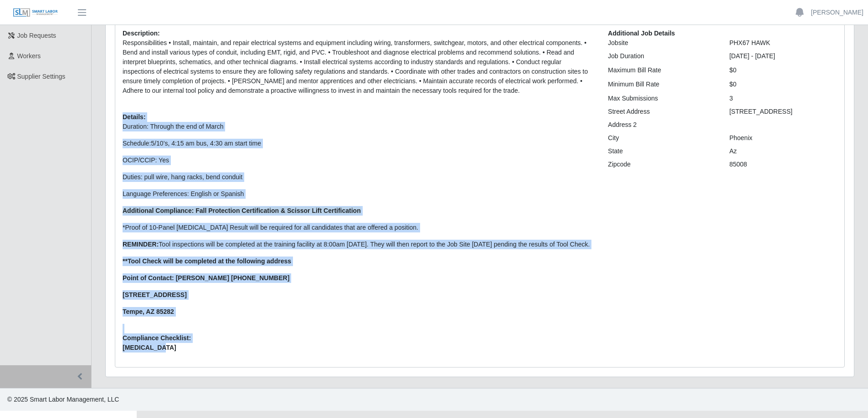 The width and height of the screenshot is (868, 418). Describe the element at coordinates (206, 143) in the screenshot. I see `span: 5/10’s, 4:15 am bus, 4:30 am start time` at that location.